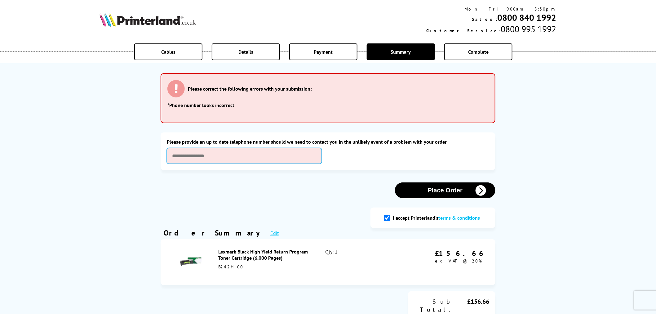  What do you see at coordinates (527, 17) in the screenshot?
I see `a: 0800 840 1992` at bounding box center [527, 17].